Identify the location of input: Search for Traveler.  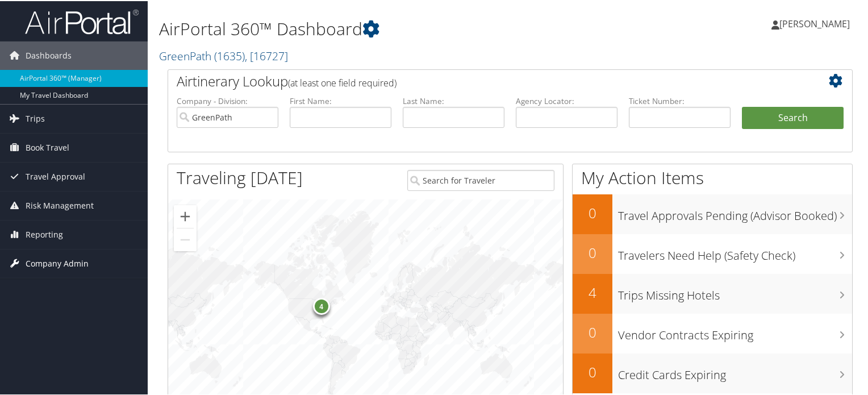
(481, 179).